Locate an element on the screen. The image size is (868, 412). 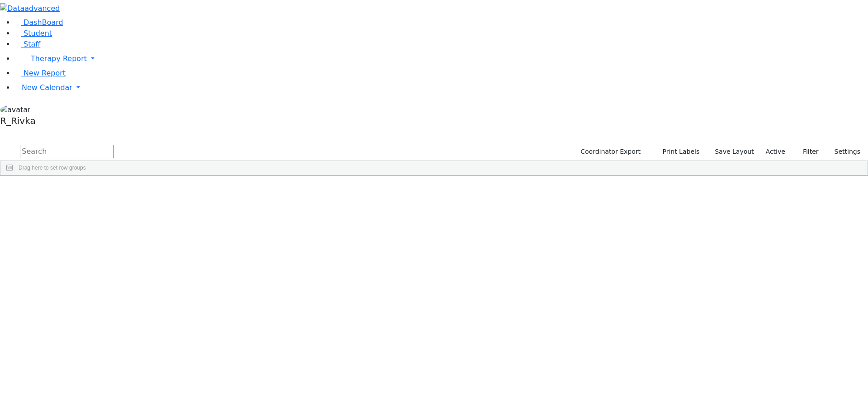
button: Coordinator Export is located at coordinates (610, 152).